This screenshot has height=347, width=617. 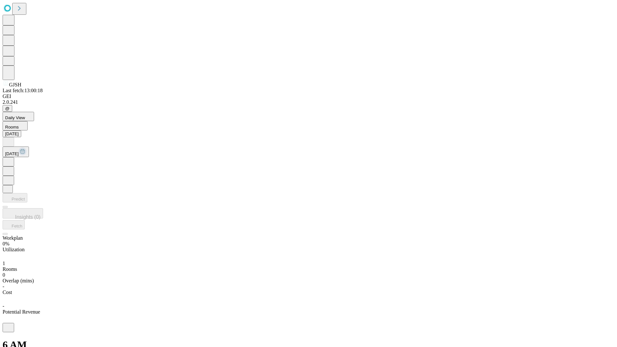 What do you see at coordinates (18, 280) in the screenshot?
I see `span: Overlap (mins)` at bounding box center [18, 280].